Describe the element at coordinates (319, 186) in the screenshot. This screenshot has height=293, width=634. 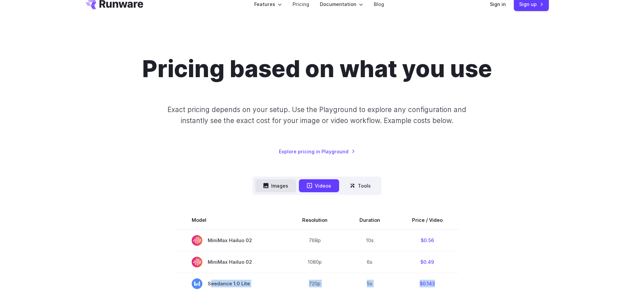
I see `button: Videos` at that location.